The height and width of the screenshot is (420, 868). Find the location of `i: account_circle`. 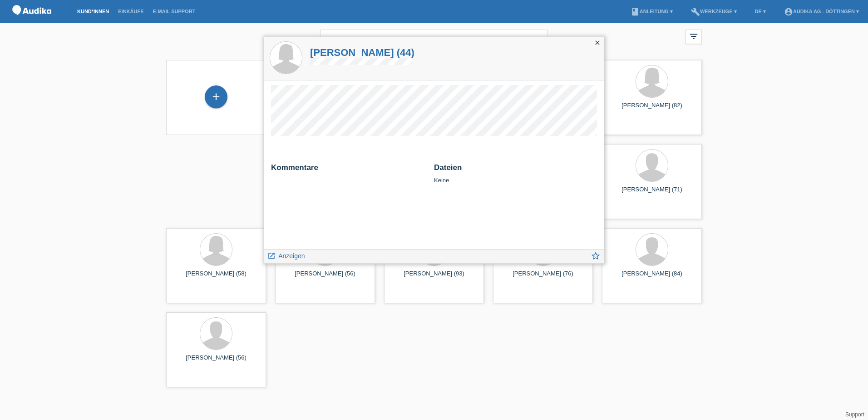

i: account_circle is located at coordinates (789, 12).